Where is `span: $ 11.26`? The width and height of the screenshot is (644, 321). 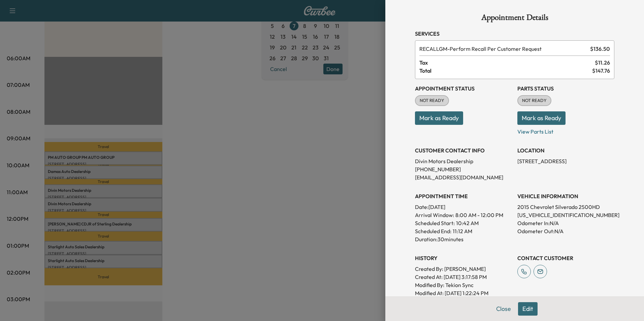
span: $ 11.26 is located at coordinates (602, 63).